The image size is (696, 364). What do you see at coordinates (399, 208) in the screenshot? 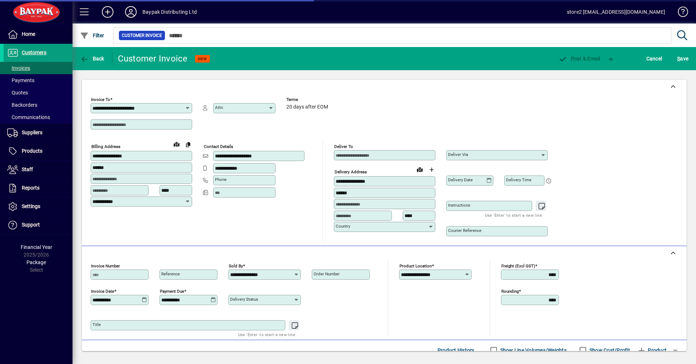
I see `span: No` at bounding box center [399, 208].